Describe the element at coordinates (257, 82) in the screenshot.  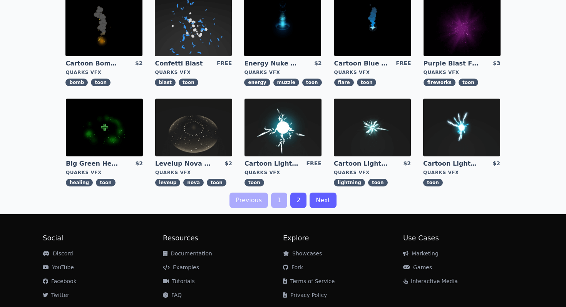
I see `span: energy` at that location.